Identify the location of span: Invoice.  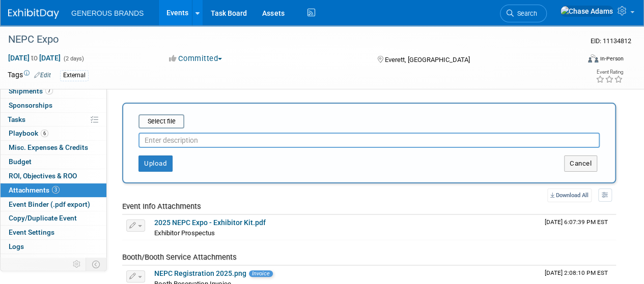
(261, 273).